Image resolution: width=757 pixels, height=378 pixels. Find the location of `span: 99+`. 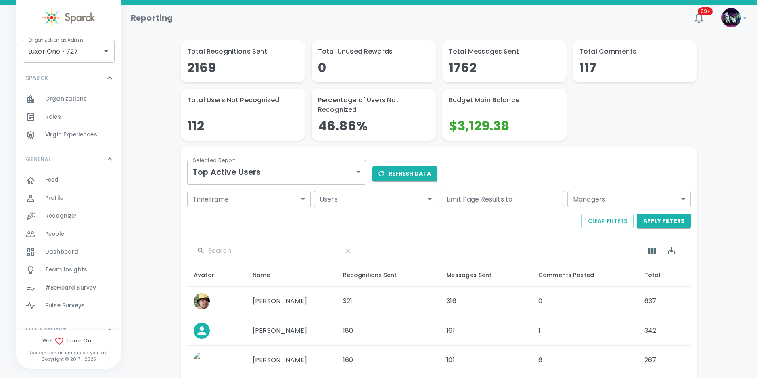

span: 99+ is located at coordinates (705, 11).